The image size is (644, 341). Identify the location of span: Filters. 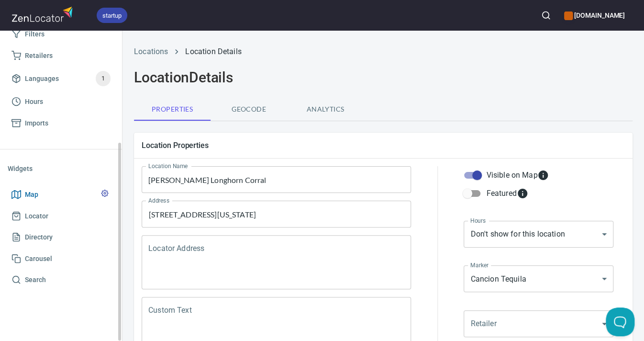
(34, 34).